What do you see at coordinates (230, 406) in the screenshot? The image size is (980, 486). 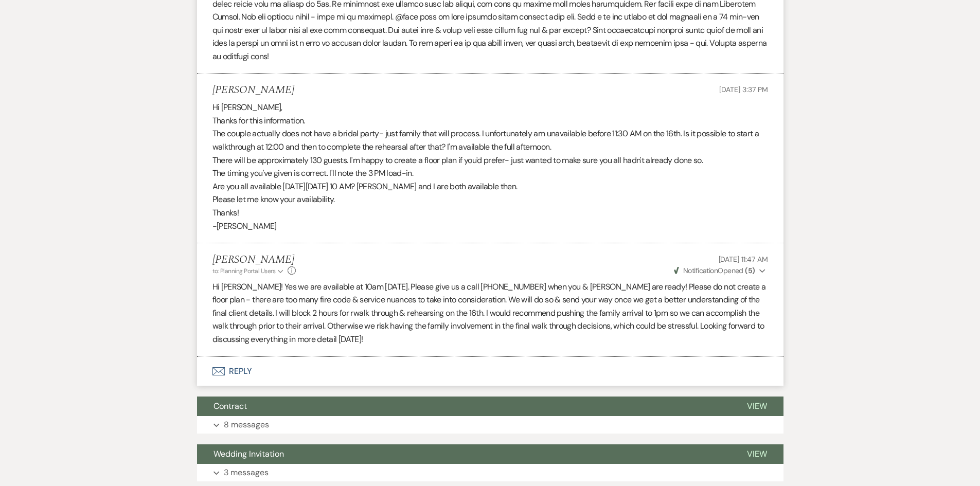 I see `span: Contract` at bounding box center [230, 406].